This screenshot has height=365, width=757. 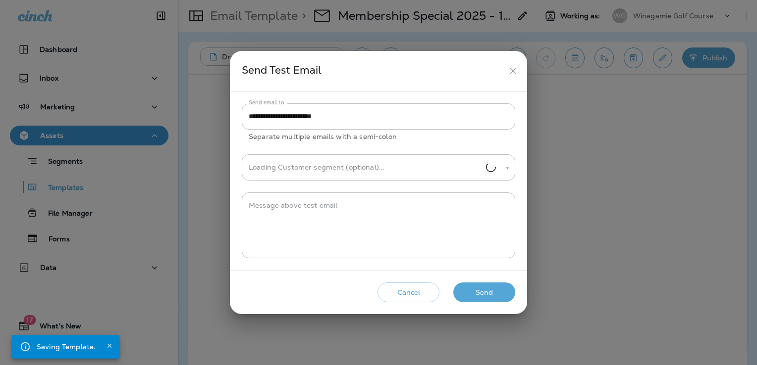 I want to click on div: Send Test Email, so click(x=372, y=71).